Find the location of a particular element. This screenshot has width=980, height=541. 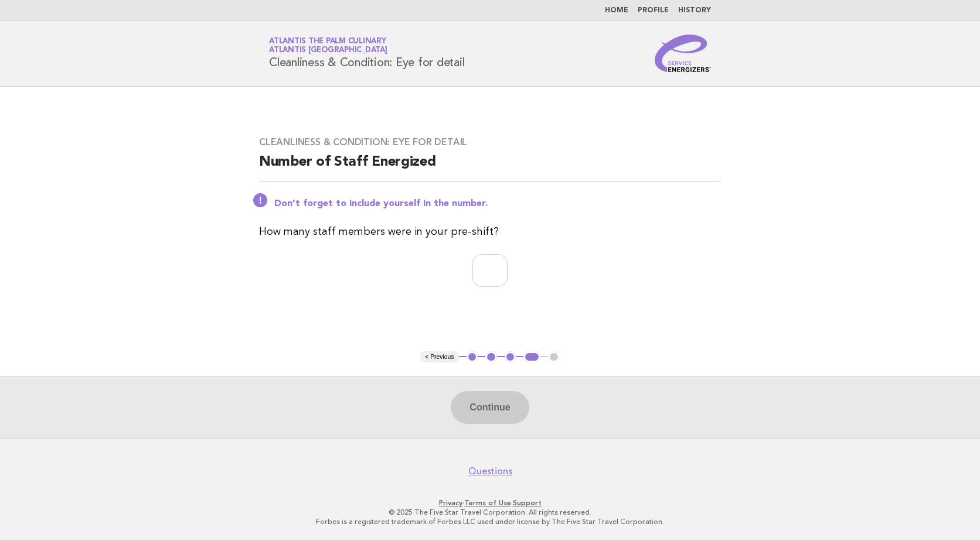

p: Forbes is a registered trademark of Forbes LLC used under license by The Five Star Travel Corpora... is located at coordinates (490, 522).